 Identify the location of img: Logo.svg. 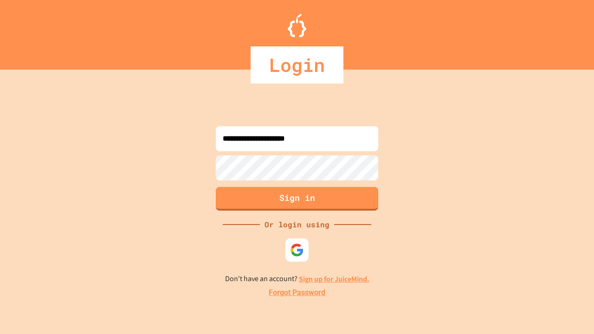
(297, 26).